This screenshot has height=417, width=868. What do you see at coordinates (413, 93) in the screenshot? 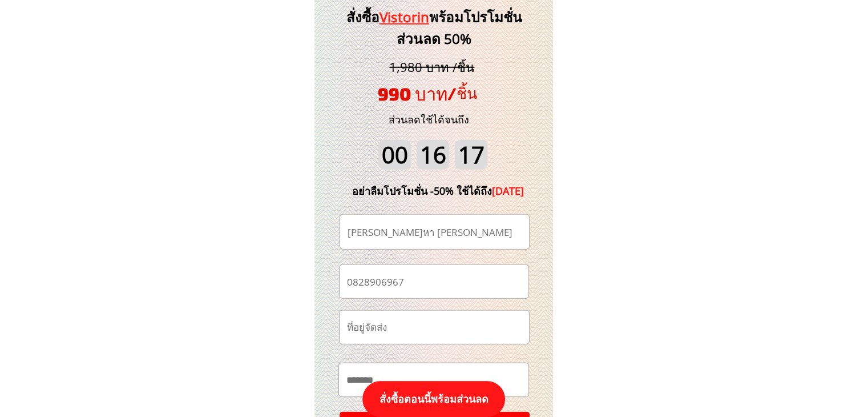
I see `span: 990 บาท` at bounding box center [413, 93].